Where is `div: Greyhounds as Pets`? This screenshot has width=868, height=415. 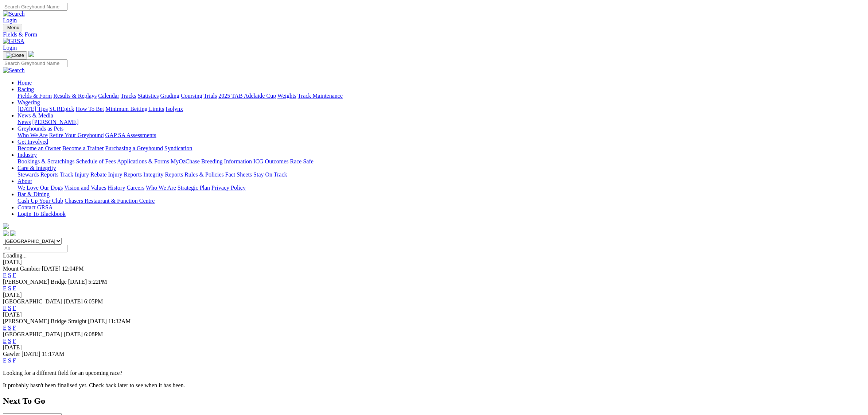
div: Greyhounds as Pets is located at coordinates (441, 135).